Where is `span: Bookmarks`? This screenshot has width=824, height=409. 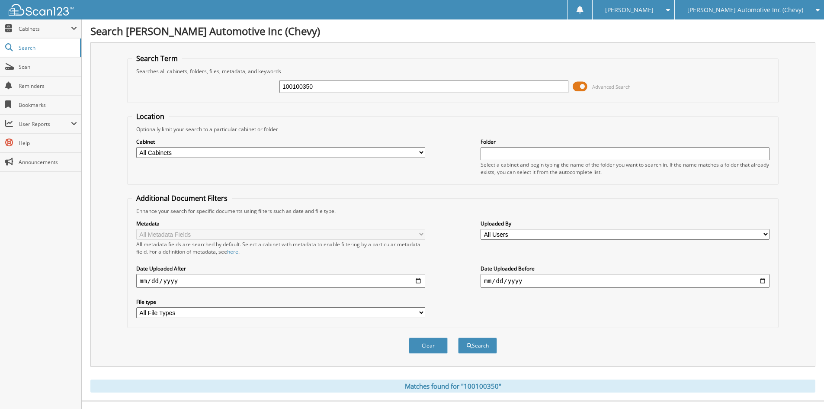 span: Bookmarks is located at coordinates (48, 105).